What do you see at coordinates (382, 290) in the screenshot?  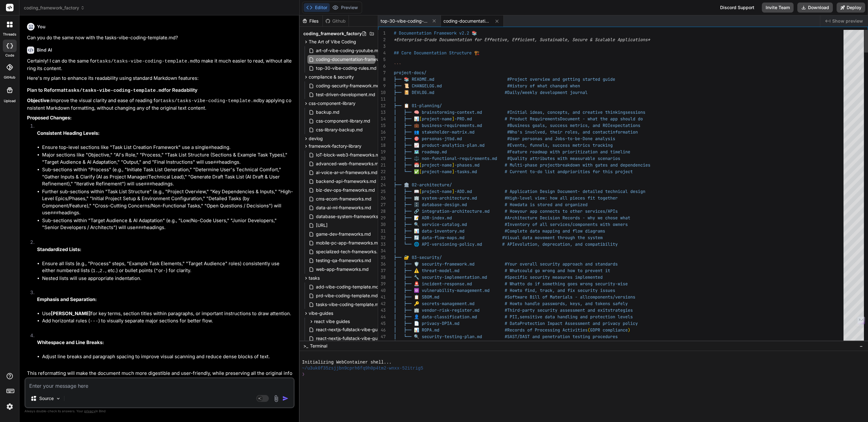 I see `div: 40` at bounding box center [382, 290].